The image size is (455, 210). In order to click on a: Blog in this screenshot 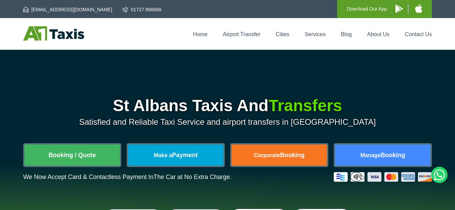, I will do `click(346, 34)`.